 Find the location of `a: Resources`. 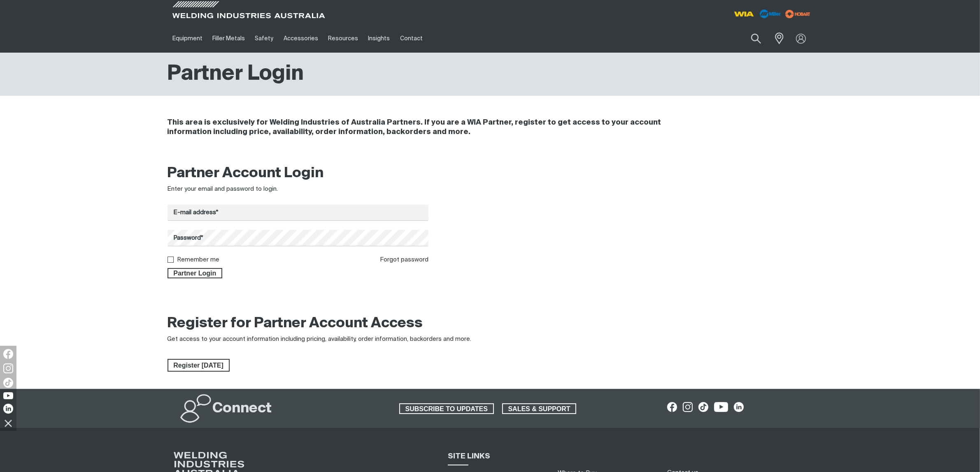

a: Resources is located at coordinates (343, 38).